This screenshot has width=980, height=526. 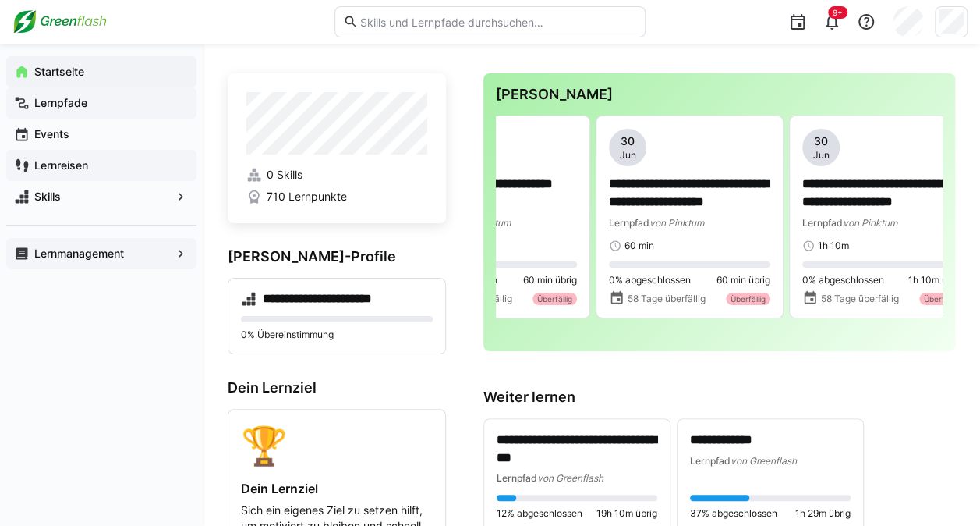 I want to click on span: 1h 10m, so click(x=833, y=246).